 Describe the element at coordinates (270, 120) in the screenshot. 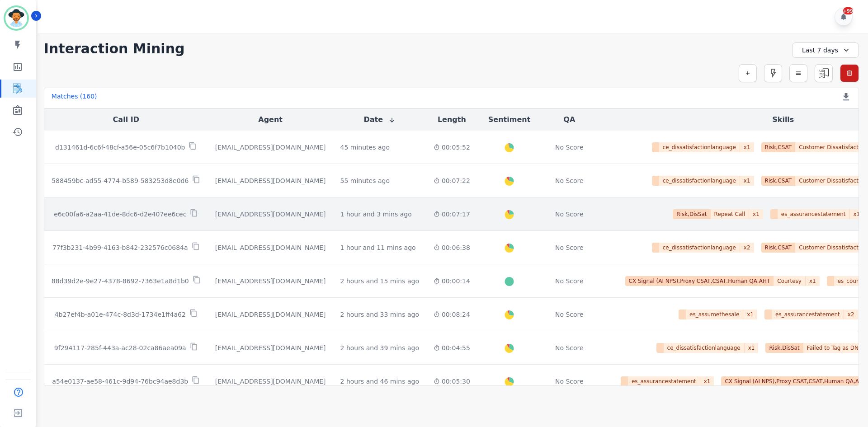

I see `button: Agent` at that location.